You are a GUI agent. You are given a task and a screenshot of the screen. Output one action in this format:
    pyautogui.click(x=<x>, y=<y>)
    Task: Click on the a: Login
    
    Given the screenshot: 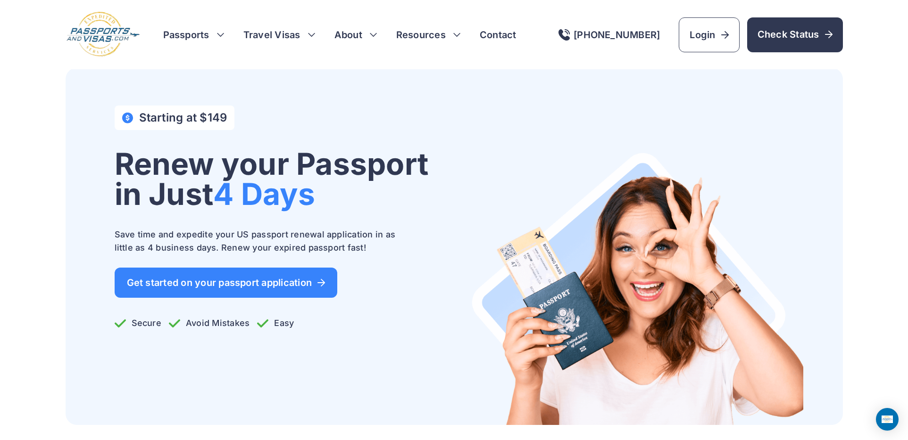 What is the action you would take?
    pyautogui.click(x=709, y=35)
    